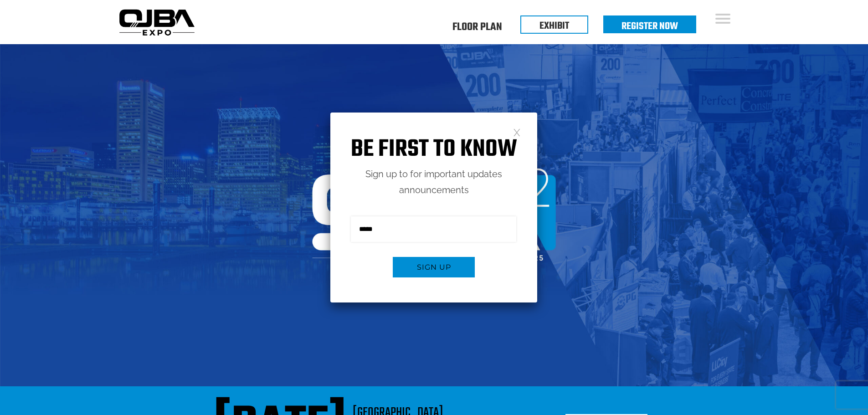 The image size is (868, 415). What do you see at coordinates (554, 26) in the screenshot?
I see `a: EXHIBIT` at bounding box center [554, 26].